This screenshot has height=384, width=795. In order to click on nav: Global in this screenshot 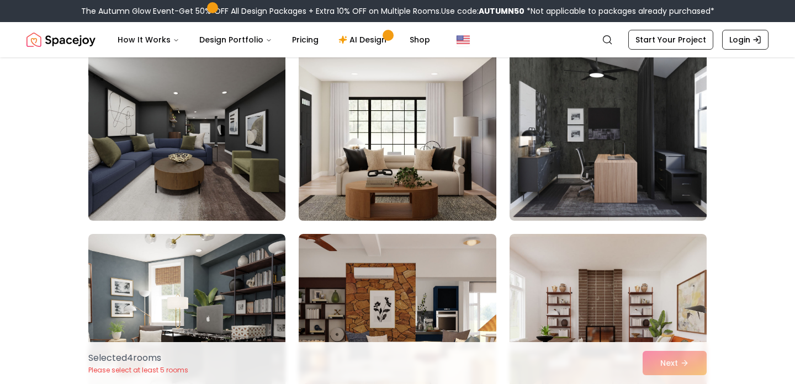, I will do `click(398, 40)`.